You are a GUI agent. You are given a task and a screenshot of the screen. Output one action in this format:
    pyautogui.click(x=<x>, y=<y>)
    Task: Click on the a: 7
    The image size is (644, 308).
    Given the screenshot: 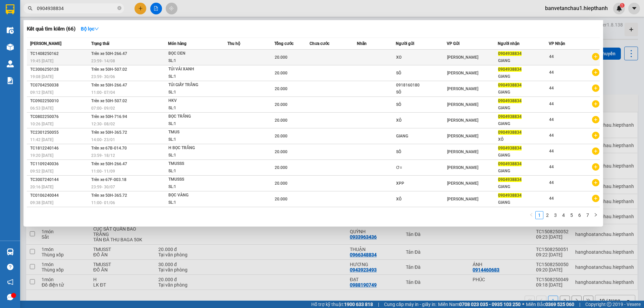 What is the action you would take?
    pyautogui.click(x=588, y=215)
    